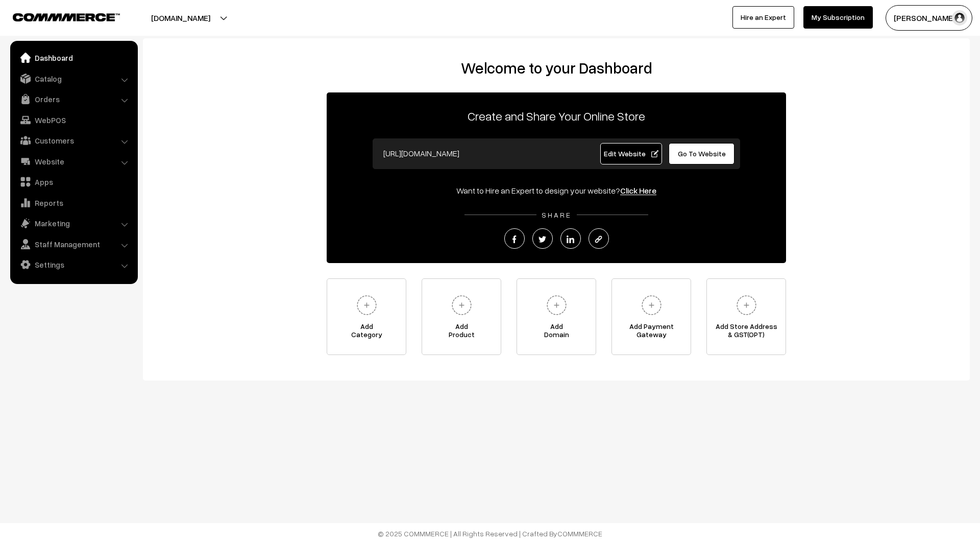 This screenshot has height=544, width=980. Describe the element at coordinates (747, 332) in the screenshot. I see `span: Add Store Address & GST(OPT)` at that location.